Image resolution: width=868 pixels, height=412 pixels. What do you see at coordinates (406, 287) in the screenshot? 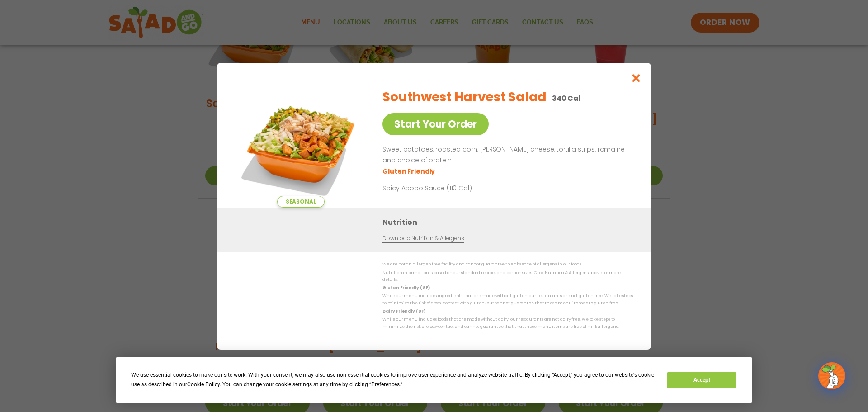
I see `strong: Gluten Friendly (GF)` at bounding box center [406, 287].